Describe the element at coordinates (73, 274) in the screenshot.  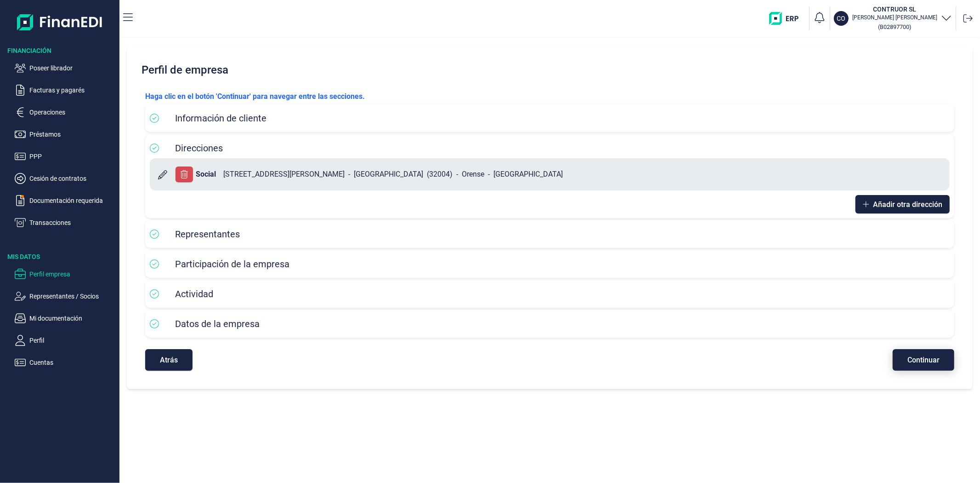
I see `p: Perfil empresa` at that location.